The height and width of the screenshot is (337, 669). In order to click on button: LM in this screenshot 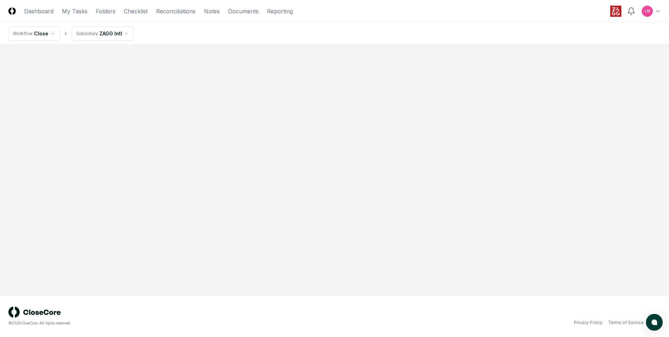, I will do `click(648, 11)`.